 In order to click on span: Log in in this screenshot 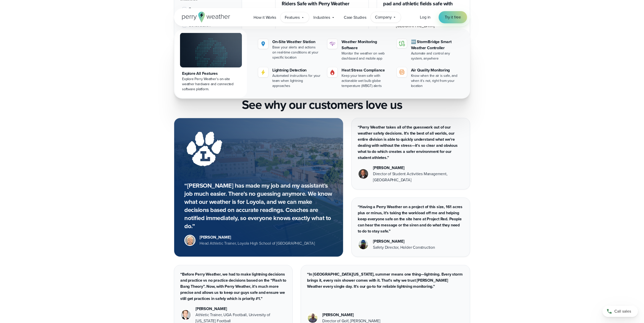, I will do `click(425, 17)`.